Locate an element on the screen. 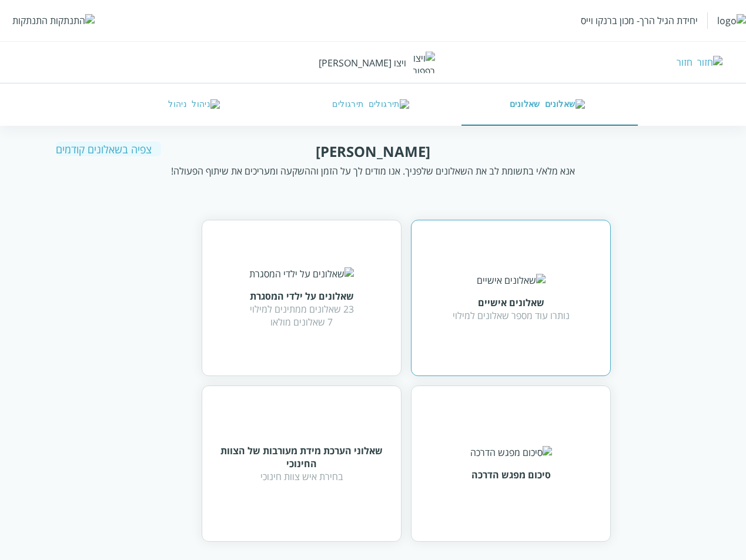  img: logo is located at coordinates (731, 20).